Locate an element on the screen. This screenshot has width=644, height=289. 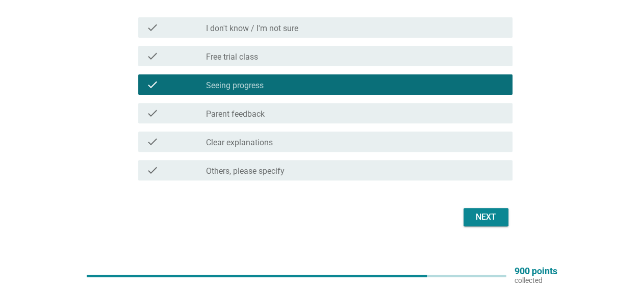
p: 900 points is located at coordinates (536, 272).